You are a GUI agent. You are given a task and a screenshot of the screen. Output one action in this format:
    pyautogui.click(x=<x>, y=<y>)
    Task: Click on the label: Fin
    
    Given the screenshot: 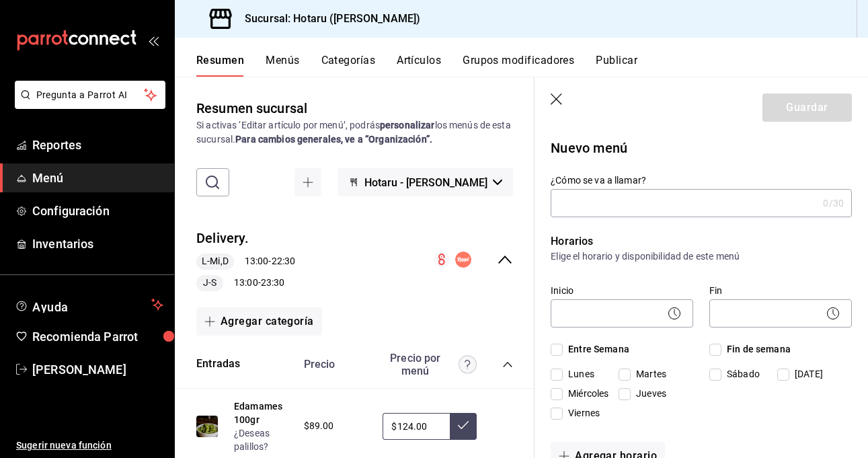 What is the action you would take?
    pyautogui.click(x=781, y=290)
    